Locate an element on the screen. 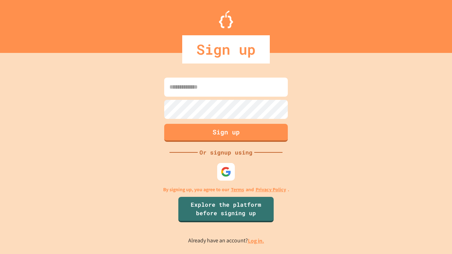  p: By signing up, you agree to our and . is located at coordinates (226, 190).